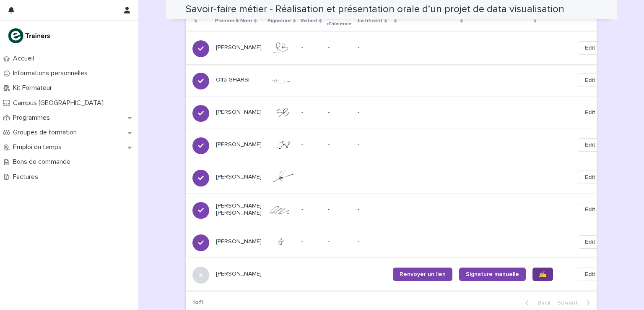  Describe the element at coordinates (34, 88) in the screenshot. I see `p: Kit Formateur` at that location.